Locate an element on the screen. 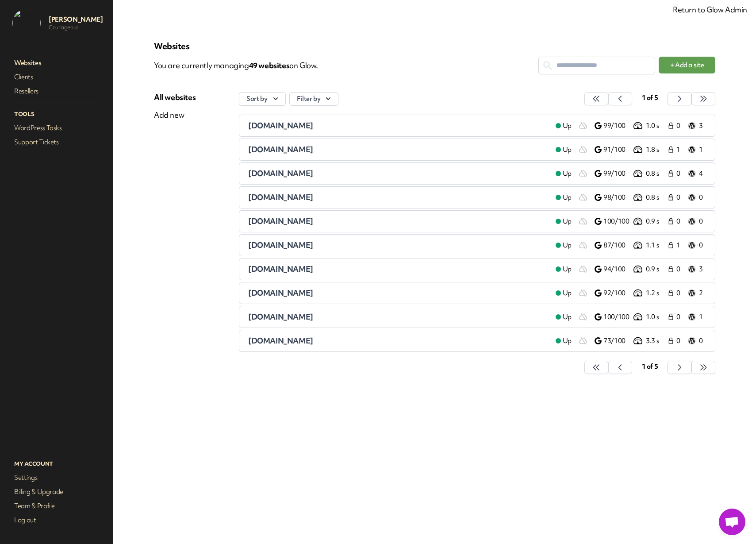  p: My Account is located at coordinates (56, 464).